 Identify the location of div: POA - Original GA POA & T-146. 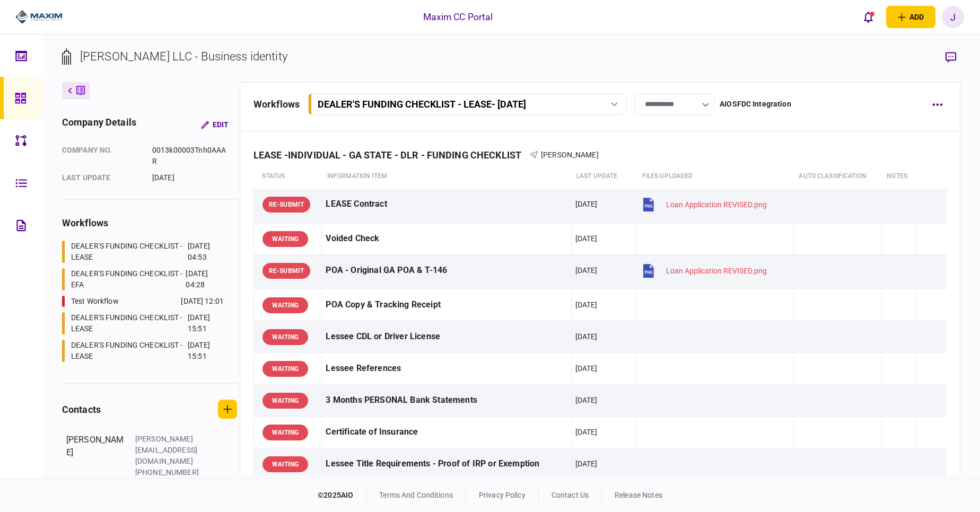
(446, 271).